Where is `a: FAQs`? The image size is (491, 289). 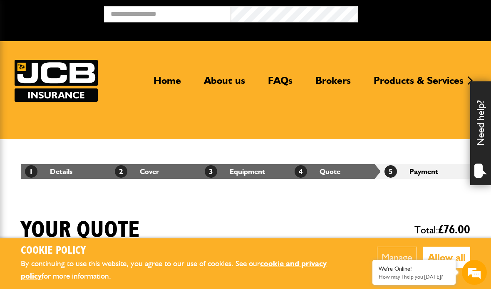
a: FAQs is located at coordinates (280, 84).